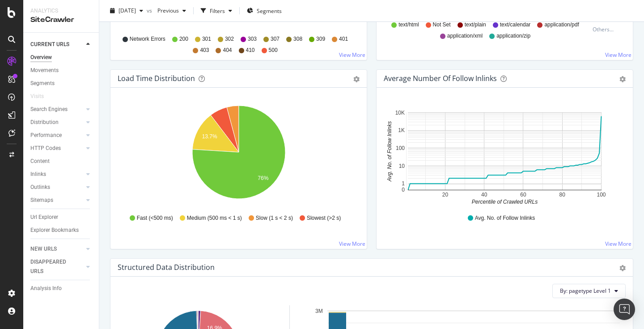 This screenshot has width=644, height=329. Describe the element at coordinates (57, 267) in the screenshot. I see `a: DISAPPEARED URLS` at that location.